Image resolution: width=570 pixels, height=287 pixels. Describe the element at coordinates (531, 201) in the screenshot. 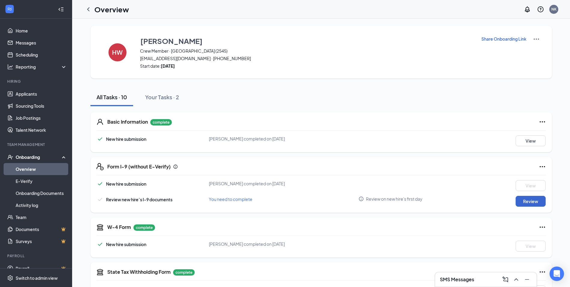

I see `button: Review` at that location.